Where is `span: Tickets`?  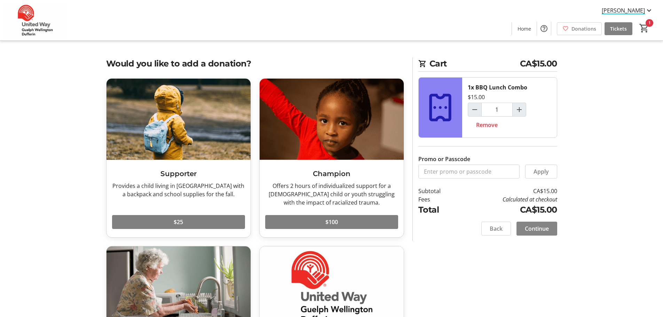 span: Tickets is located at coordinates (619, 29).